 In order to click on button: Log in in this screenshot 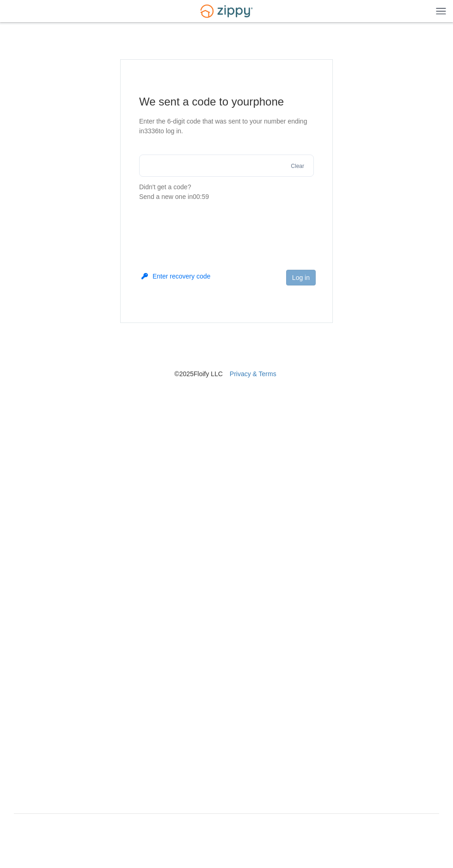, I will do `click(301, 278)`.